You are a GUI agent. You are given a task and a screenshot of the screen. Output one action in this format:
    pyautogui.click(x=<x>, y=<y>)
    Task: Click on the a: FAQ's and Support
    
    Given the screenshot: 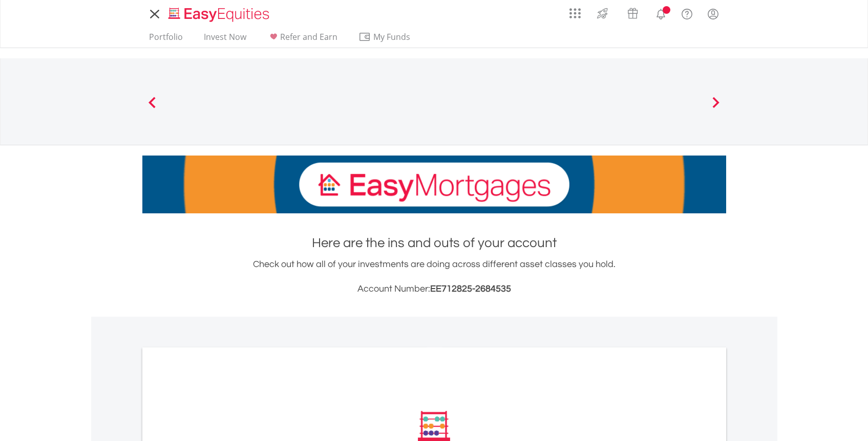 What is the action you would take?
    pyautogui.click(x=687, y=13)
    